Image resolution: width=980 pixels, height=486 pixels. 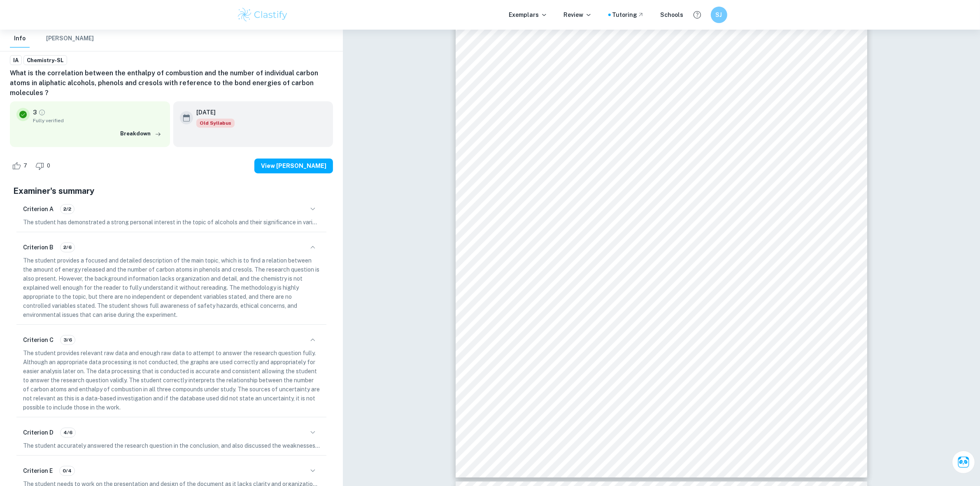 I want to click on button: SJ, so click(x=719, y=15).